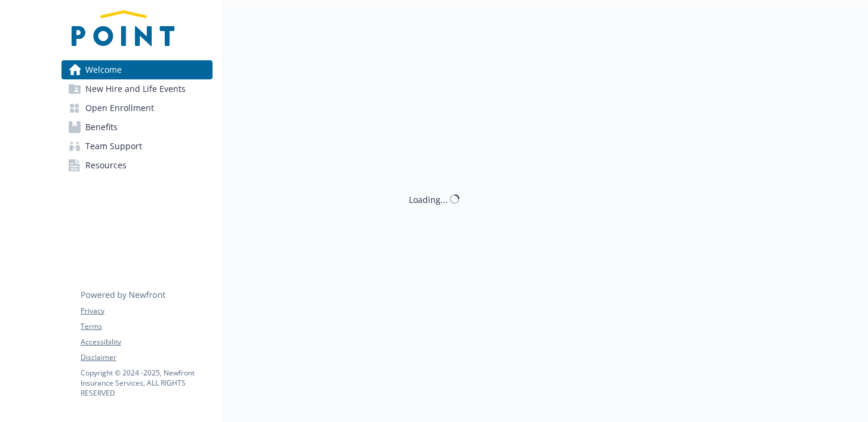  Describe the element at coordinates (104, 70) in the screenshot. I see `span: Welcome` at that location.